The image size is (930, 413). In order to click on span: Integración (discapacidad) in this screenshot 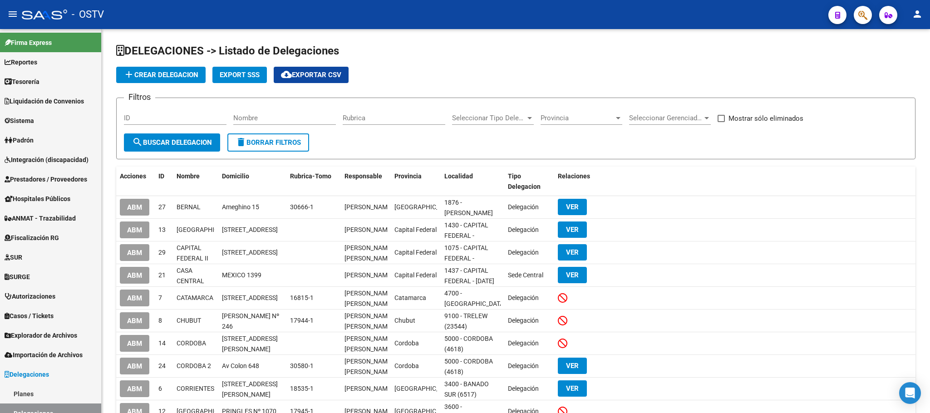, I will do `click(46, 160)`.